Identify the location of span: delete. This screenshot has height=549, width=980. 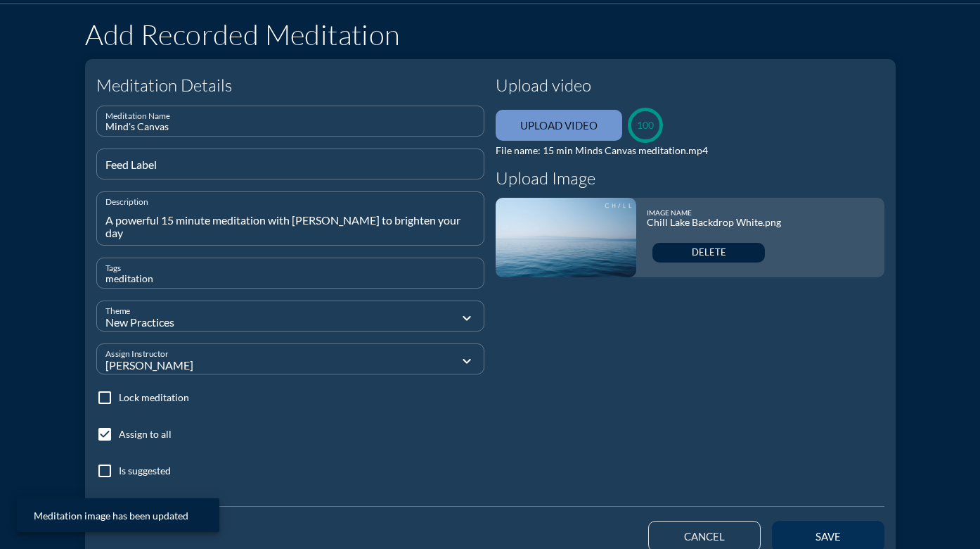
(709, 253).